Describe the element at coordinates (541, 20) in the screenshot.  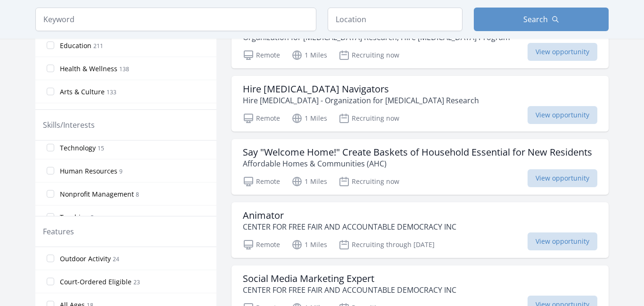
I see `button: Search` at that location.